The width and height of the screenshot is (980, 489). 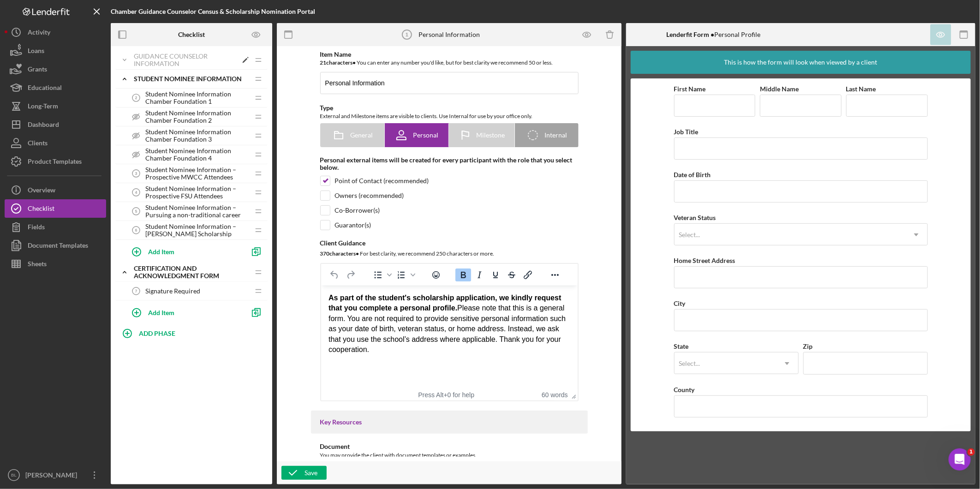 What do you see at coordinates (43, 107) in the screenshot?
I see `div: Long-Term` at bounding box center [43, 107].